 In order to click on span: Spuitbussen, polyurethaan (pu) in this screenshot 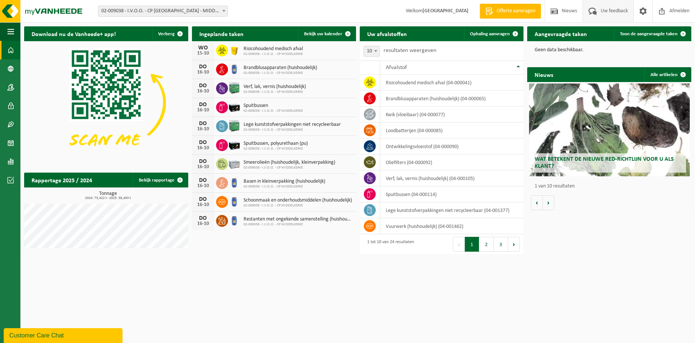, I will do `click(276, 144)`.